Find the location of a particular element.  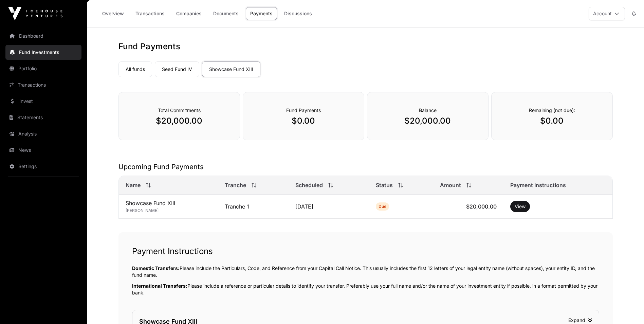

a: Payments is located at coordinates (261, 14).